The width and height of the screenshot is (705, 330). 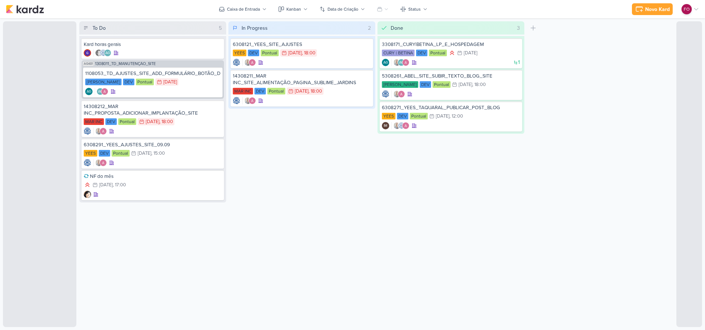 I want to click on img: Giulia Boschi, so click(x=87, y=53).